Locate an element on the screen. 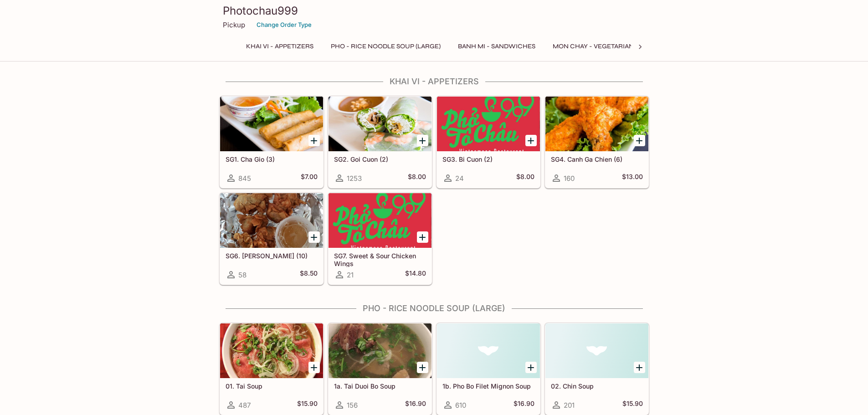 Image resolution: width=868 pixels, height=415 pixels. span: 845 is located at coordinates (245, 178).